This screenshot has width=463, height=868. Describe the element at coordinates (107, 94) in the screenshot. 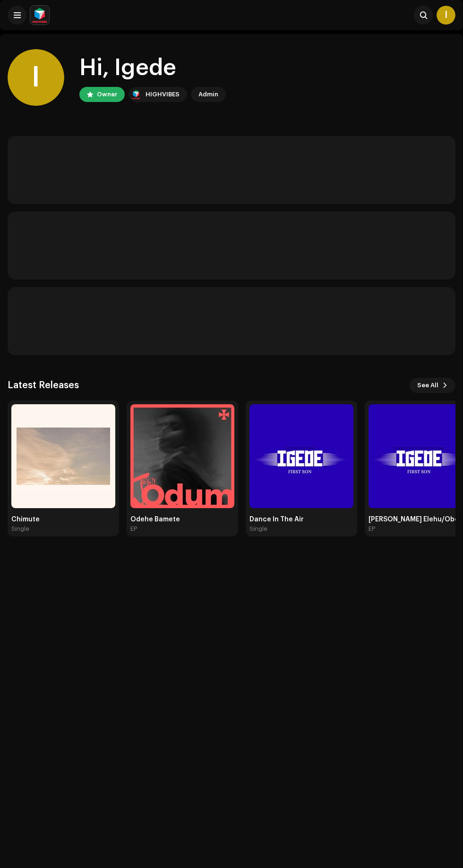

I see `div: Owner` at that location.